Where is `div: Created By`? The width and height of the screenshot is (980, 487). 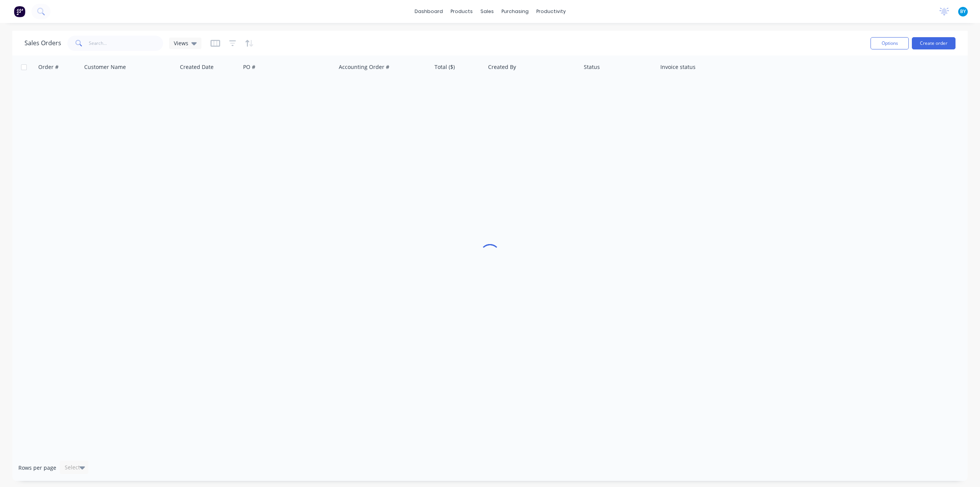 div: Created By is located at coordinates (502, 67).